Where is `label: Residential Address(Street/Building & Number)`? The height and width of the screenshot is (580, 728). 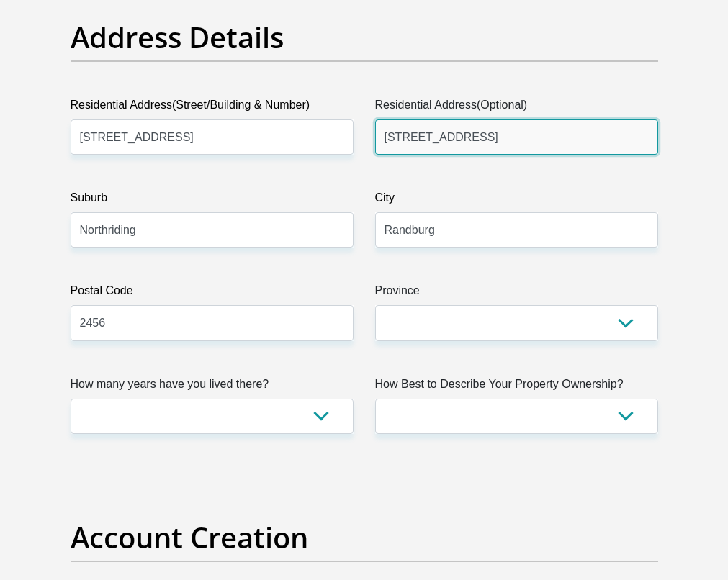 label: Residential Address(Street/Building & Number) is located at coordinates (211, 108).